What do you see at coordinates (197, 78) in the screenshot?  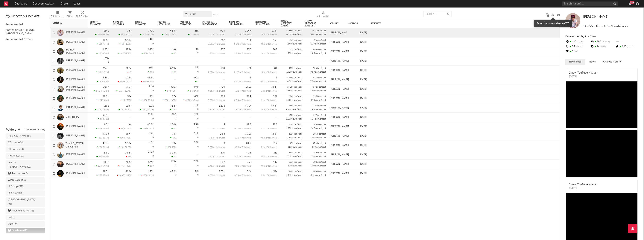 I see `div: 992` at bounding box center [197, 78].